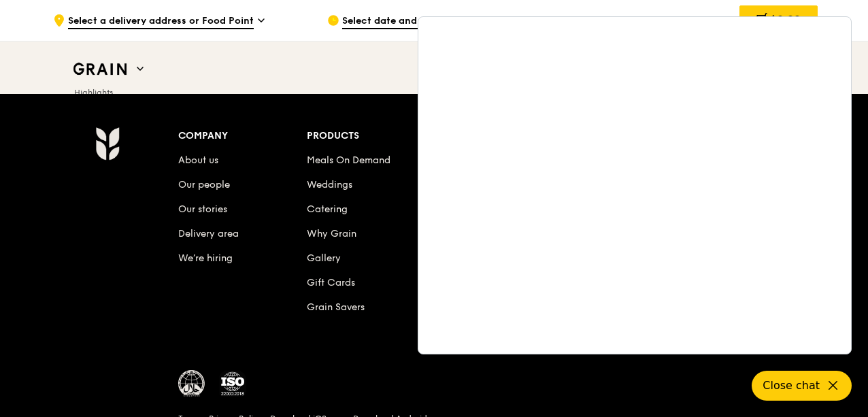 The width and height of the screenshot is (868, 417). Describe the element at coordinates (791, 386) in the screenshot. I see `span: Close chat` at that location.